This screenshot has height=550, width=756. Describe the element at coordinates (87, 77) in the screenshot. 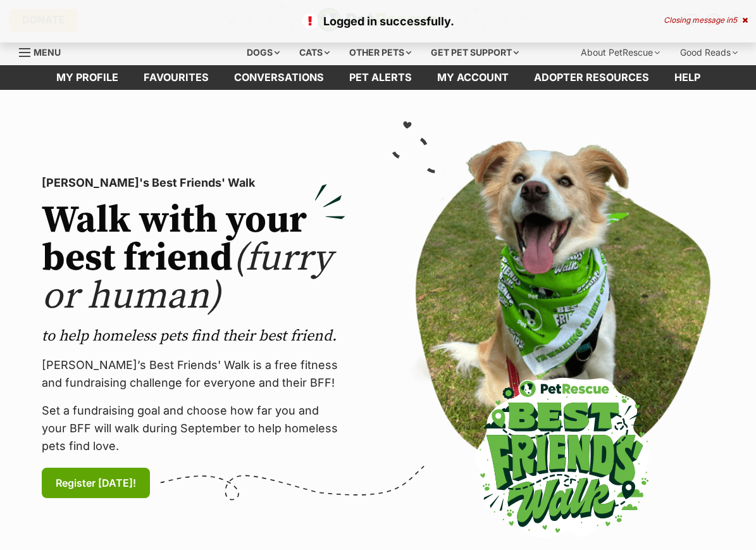

I see `a: My profile` at that location.